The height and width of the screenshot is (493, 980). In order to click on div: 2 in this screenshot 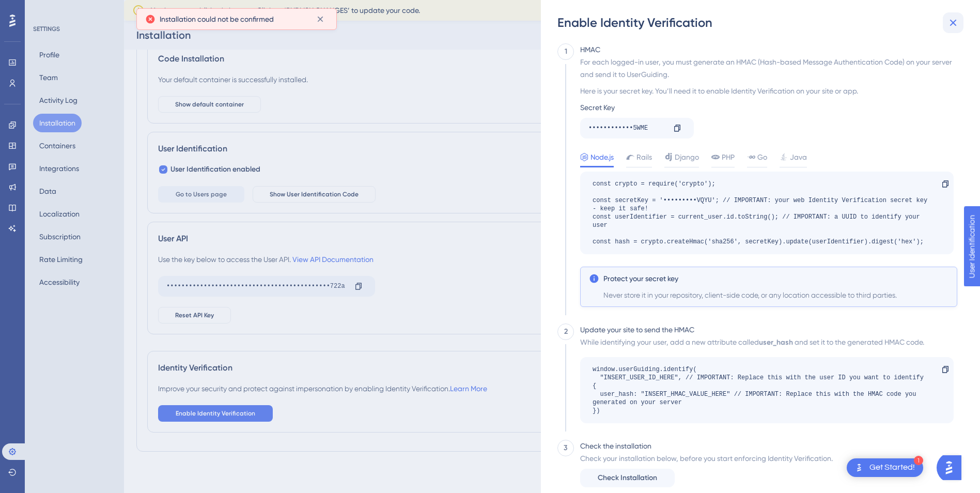, I will do `click(566, 331)`.